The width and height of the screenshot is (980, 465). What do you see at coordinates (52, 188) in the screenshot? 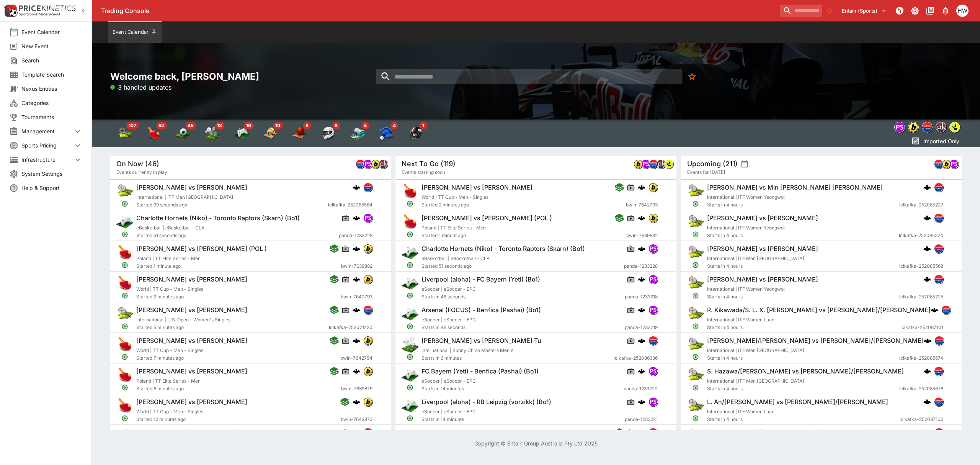
I see `span: Help & Support` at bounding box center [52, 188].